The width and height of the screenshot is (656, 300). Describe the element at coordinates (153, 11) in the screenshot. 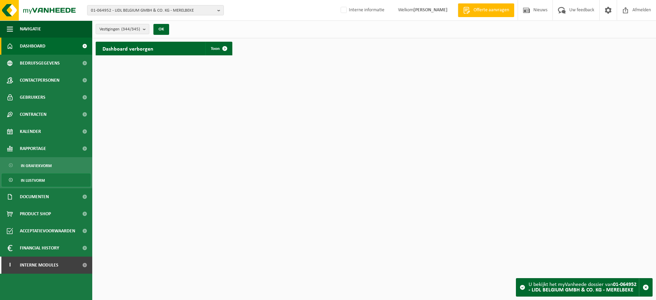

I see `span: 01-064952 - LIDL BELGIUM GMBH & CO. KG - MERELBEKE` at that location.